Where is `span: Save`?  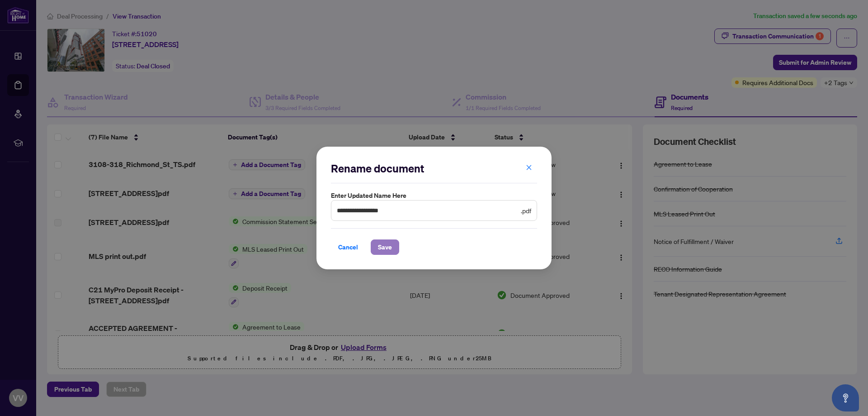
span: Save is located at coordinates (385, 247).